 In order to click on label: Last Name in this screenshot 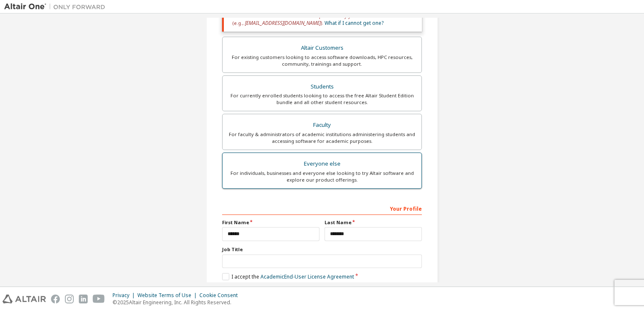, I will do `click(373, 223)`.